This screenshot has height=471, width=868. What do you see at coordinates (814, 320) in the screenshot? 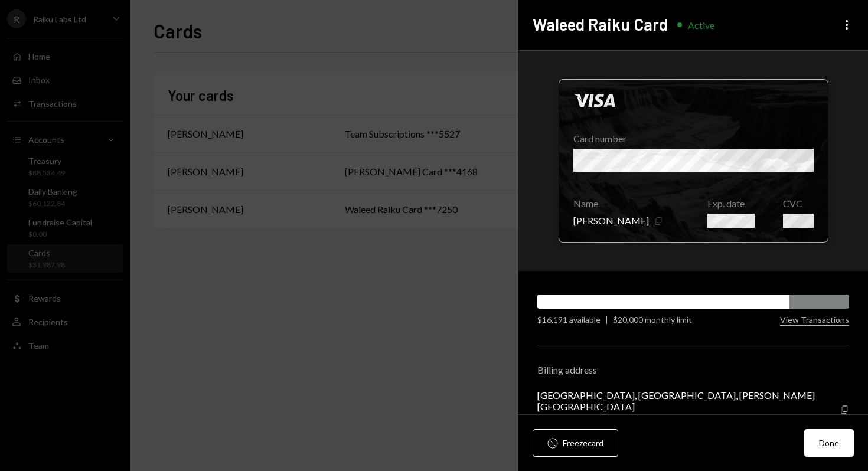
I see `button: View Transactions` at bounding box center [814, 320].